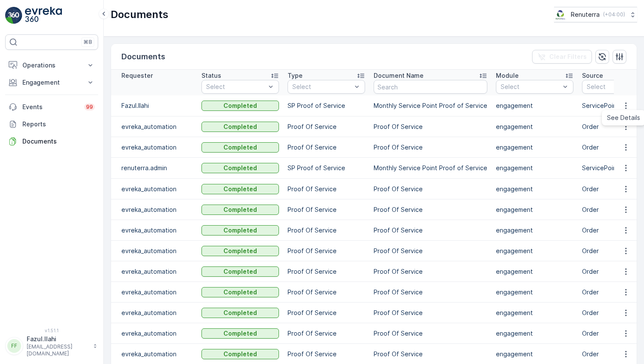  Describe the element at coordinates (399, 75) in the screenshot. I see `p: Document Name` at that location.